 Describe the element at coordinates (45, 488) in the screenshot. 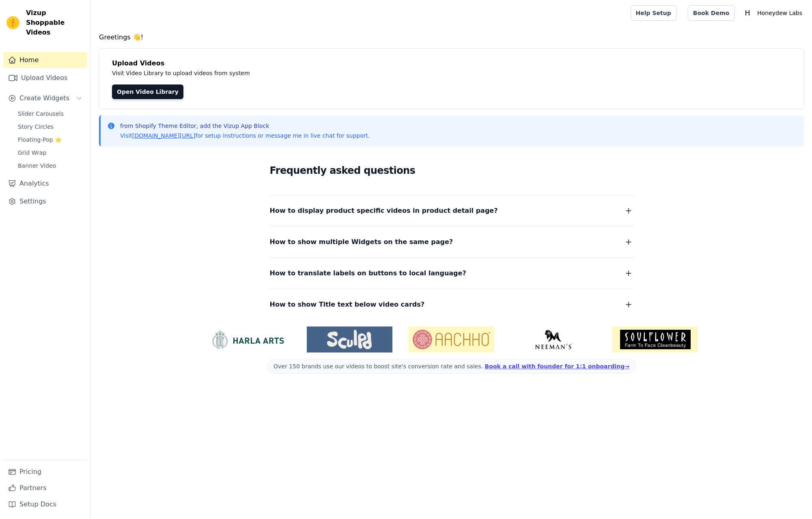

I see `a: Partners` at that location.